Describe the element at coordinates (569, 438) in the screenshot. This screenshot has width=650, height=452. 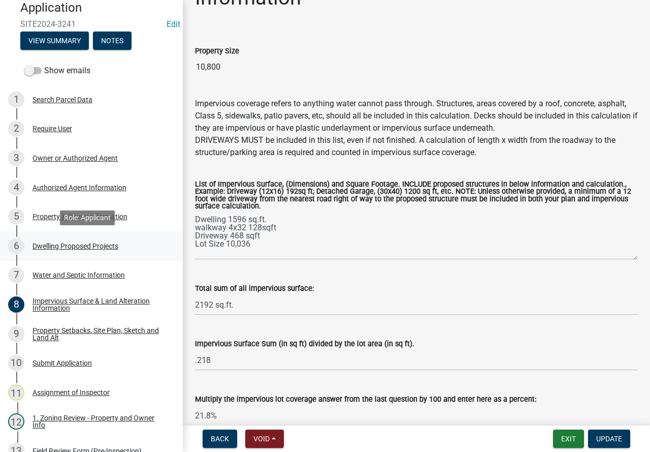
I see `button: Exit` at that location.